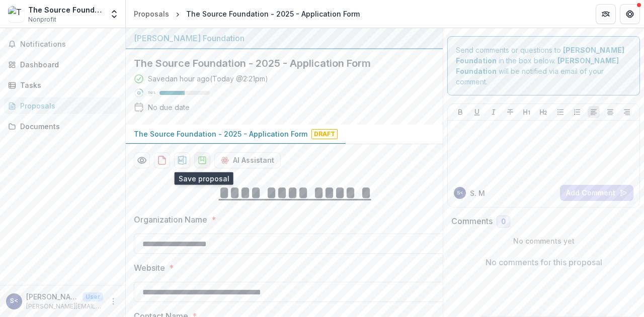  I want to click on p: S. M, so click(477, 193).